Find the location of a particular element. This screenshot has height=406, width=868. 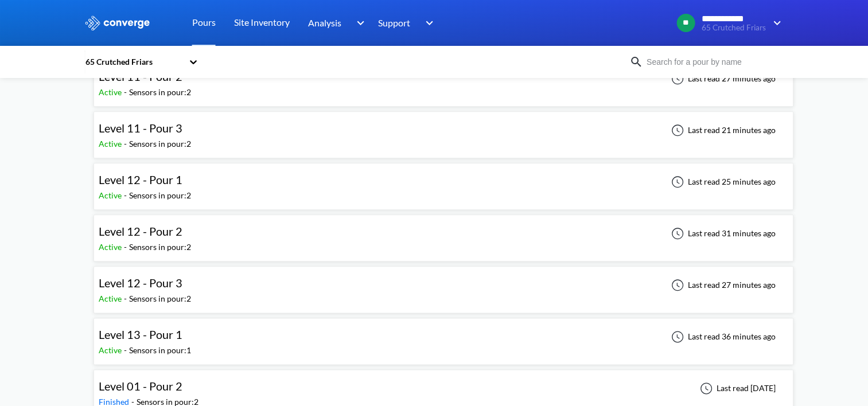

div: Sensors in pour: 1 is located at coordinates (160, 350).